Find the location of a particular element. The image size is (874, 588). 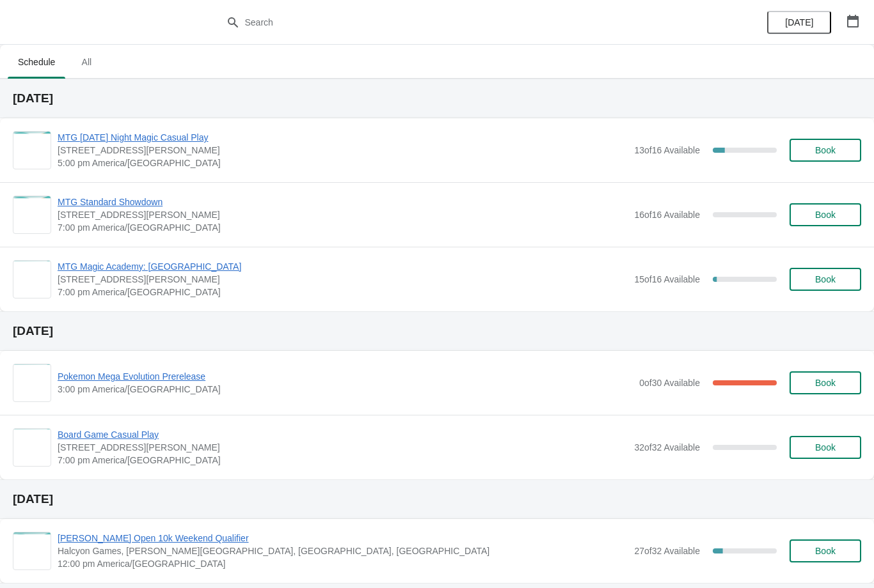

img: MTG Standard Showdown | 2040 Louetta Rd Ste I Spring, TX 77388 | 7:00 pm America/Chicago is located at coordinates (32, 215).